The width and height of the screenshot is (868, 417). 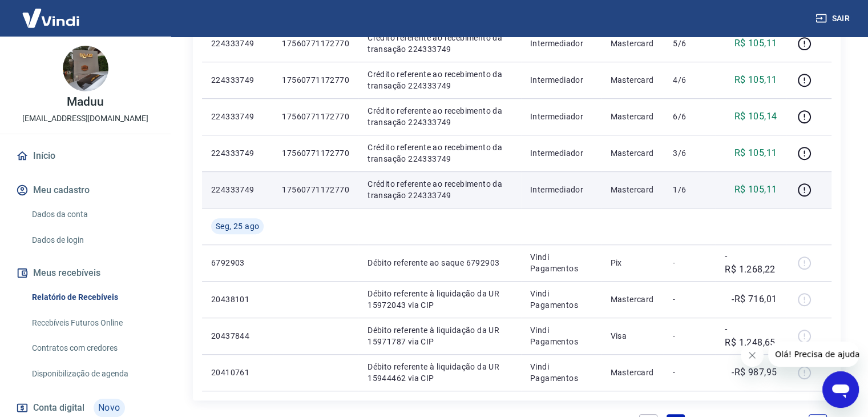 What do you see at coordinates (92, 323) in the screenshot?
I see `a: Recebíveis Futuros Online` at bounding box center [92, 323].